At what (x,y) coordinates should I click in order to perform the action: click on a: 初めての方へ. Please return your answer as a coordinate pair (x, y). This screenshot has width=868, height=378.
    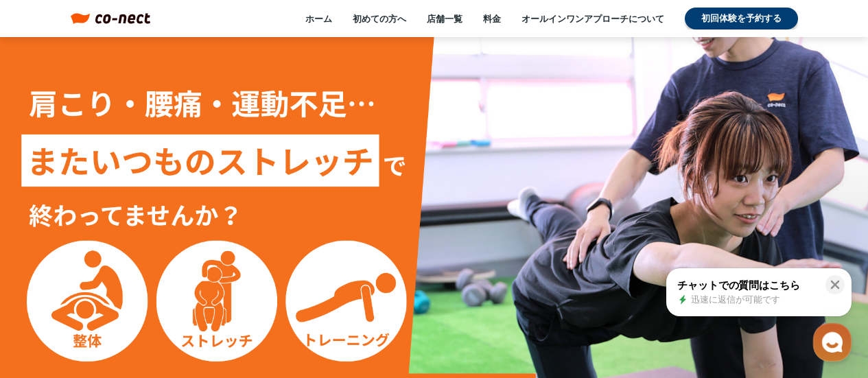
    Looking at the image, I should click on (380, 18).